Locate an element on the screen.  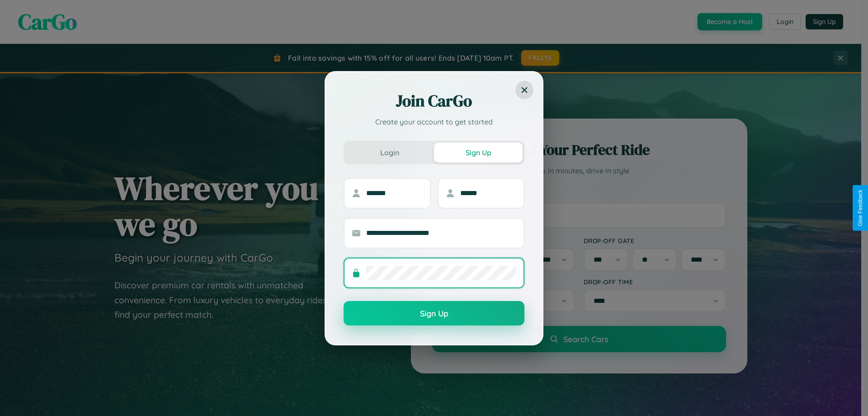
div: Give Feedback is located at coordinates (860, 208).